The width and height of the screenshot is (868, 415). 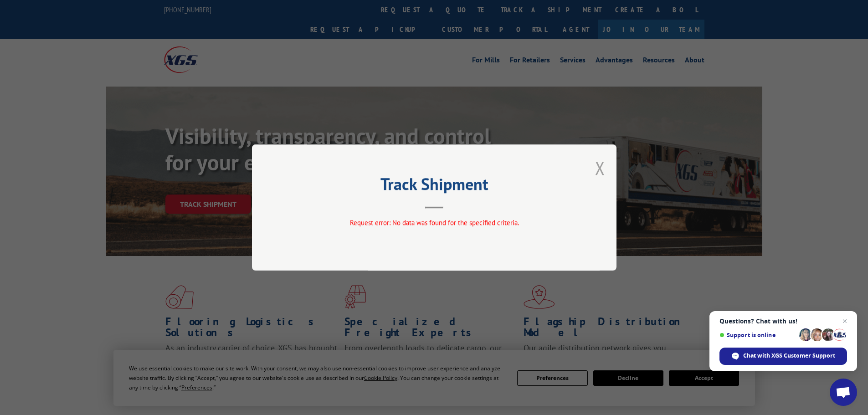 What do you see at coordinates (783, 321) in the screenshot?
I see `span: Questions? Chat with us!` at bounding box center [783, 321].